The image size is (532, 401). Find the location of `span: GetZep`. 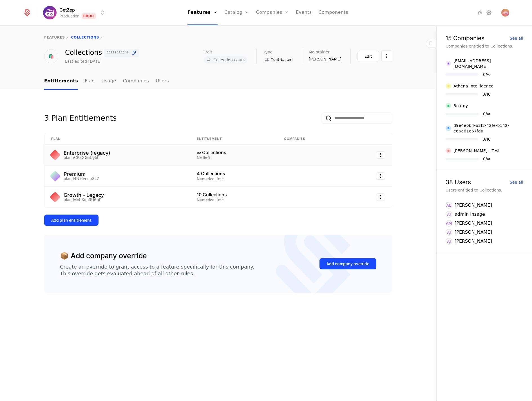

span: GetZep is located at coordinates (67, 10).